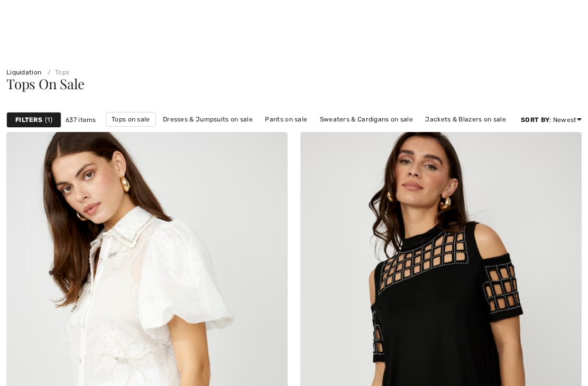 The height and width of the screenshot is (386, 588). Describe the element at coordinates (336, 134) in the screenshot. I see `a: Outerwear on sale` at that location.